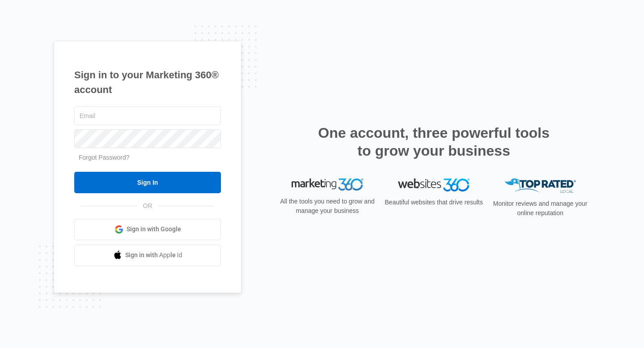 The image size is (644, 348). Describe the element at coordinates (153, 229) in the screenshot. I see `span: Sign in with Google` at that location.